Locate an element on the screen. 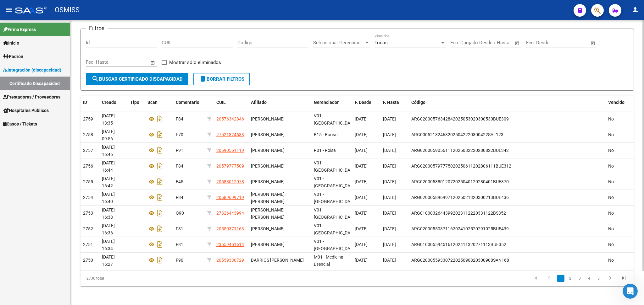 This screenshot has width=644, height=305. datatable-header-cell: Tipo is located at coordinates (136, 102).